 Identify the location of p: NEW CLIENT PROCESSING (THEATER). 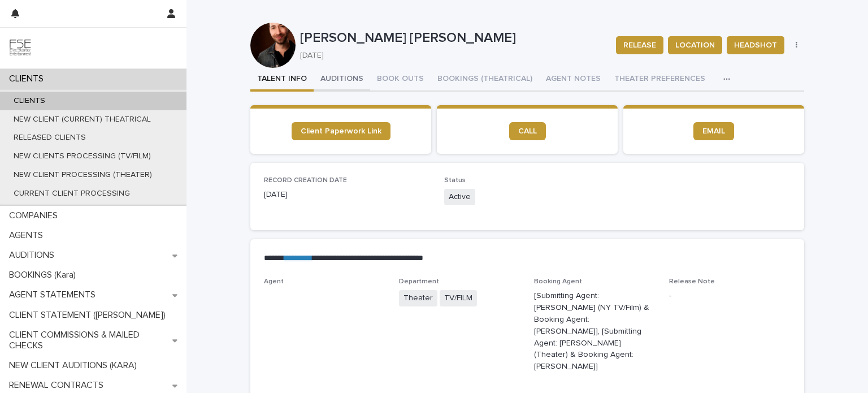
(82, 175).